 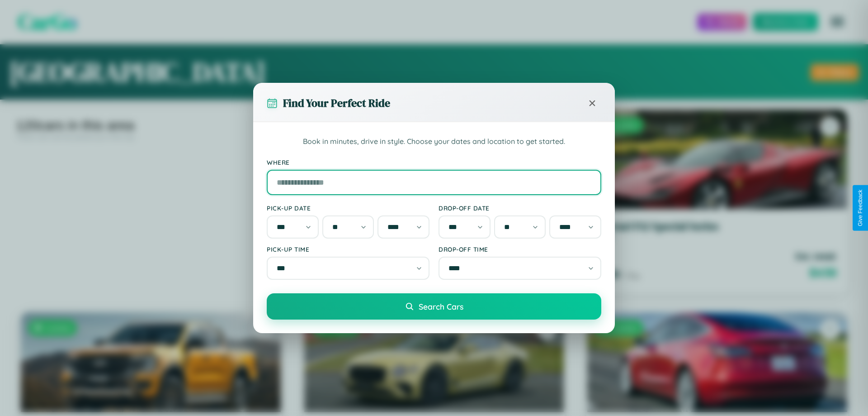 I want to click on label: Where, so click(x=434, y=162).